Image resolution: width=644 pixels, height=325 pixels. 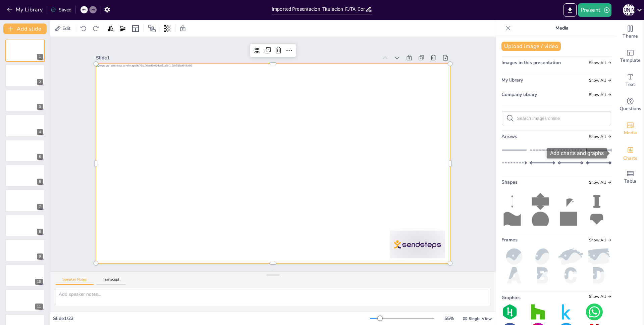 What do you see at coordinates (571, 276) in the screenshot?
I see `img: c.png` at bounding box center [571, 276].